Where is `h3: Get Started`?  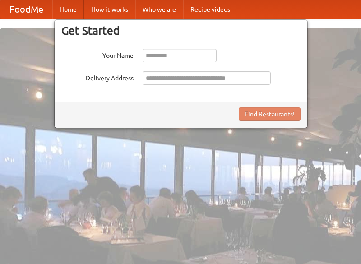 h3: Get Started is located at coordinates (181, 31).